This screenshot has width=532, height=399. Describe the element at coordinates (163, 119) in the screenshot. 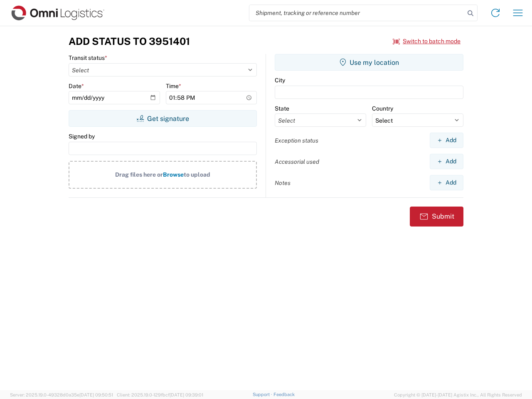

I see `button: Get signature` at that location.